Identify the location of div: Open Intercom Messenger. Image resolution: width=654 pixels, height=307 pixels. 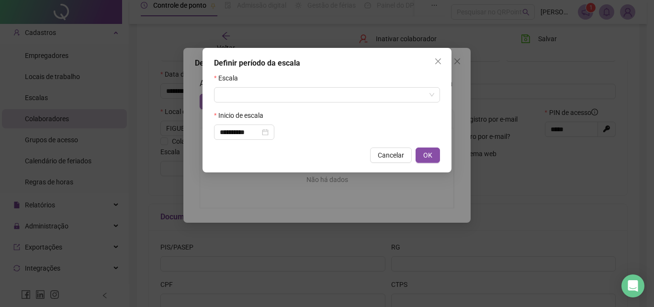
(633, 286).